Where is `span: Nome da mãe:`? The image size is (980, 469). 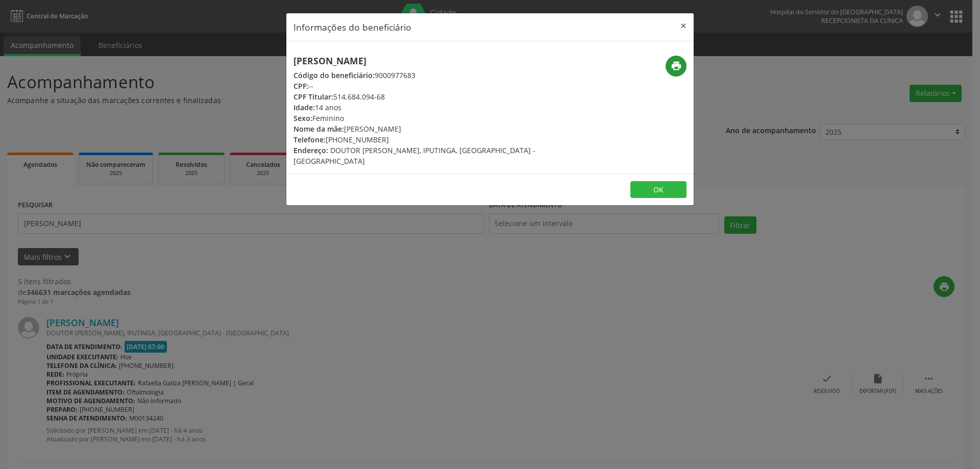
span: Nome da mãe: is located at coordinates (318, 128).